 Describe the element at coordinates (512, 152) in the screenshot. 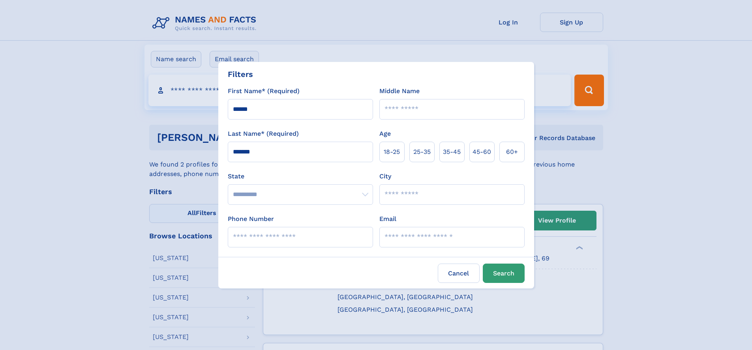

I see `span: 60+` at that location.